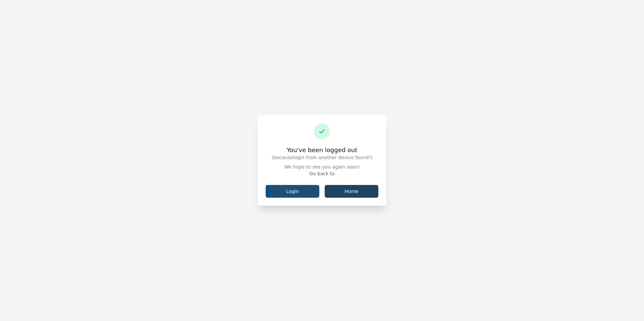  What do you see at coordinates (292, 191) in the screenshot?
I see `a: Login` at bounding box center [292, 191].